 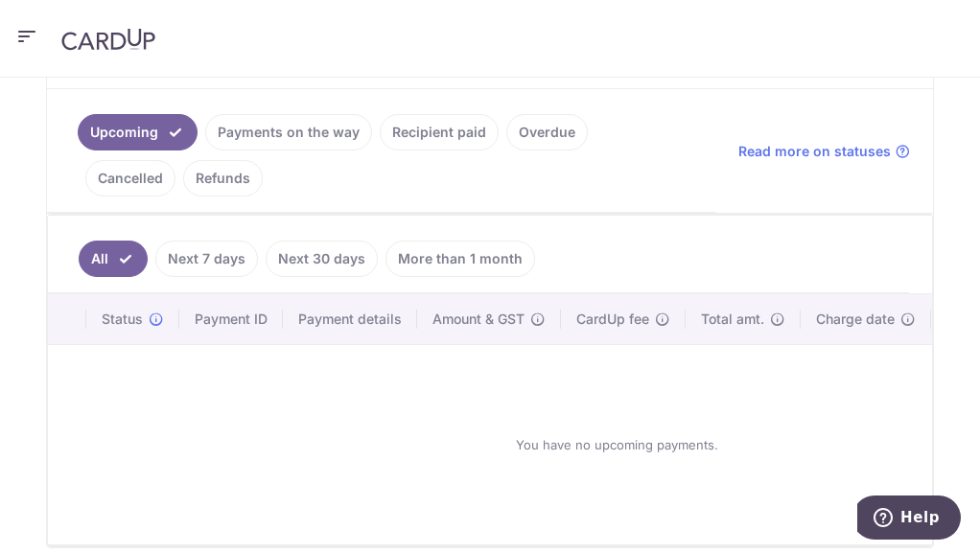 I want to click on a: Recipient paid, so click(x=439, y=132).